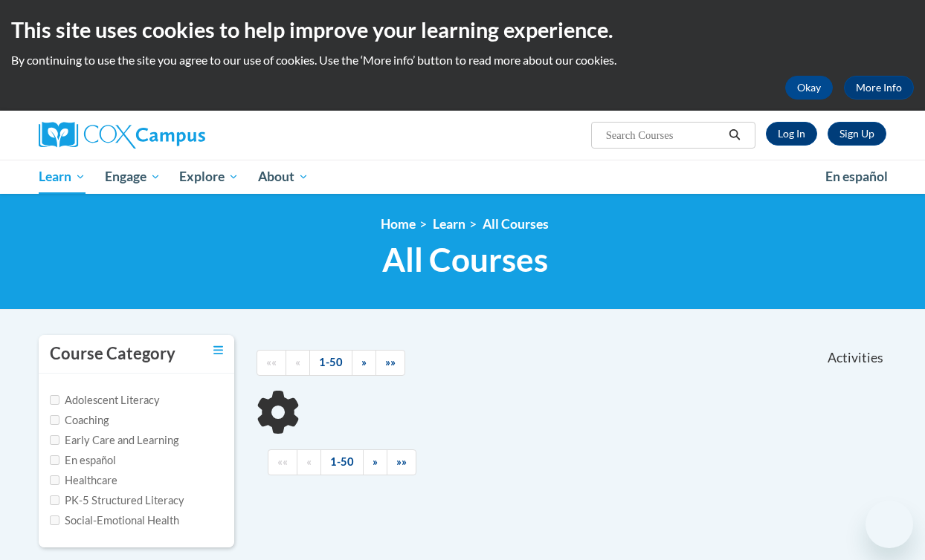  Describe the element at coordinates (172, 135) in the screenshot. I see `a: Cox Campus` at that location.